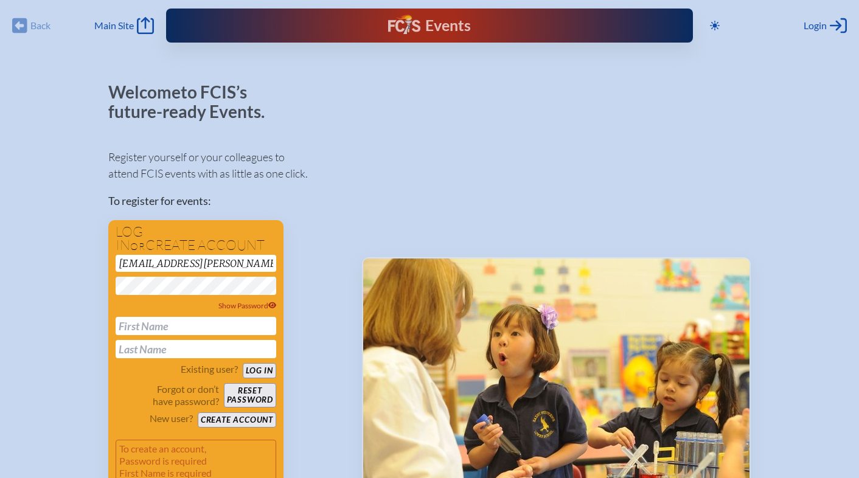 The width and height of the screenshot is (859, 478). Describe the element at coordinates (237, 420) in the screenshot. I see `button: Create account` at that location.